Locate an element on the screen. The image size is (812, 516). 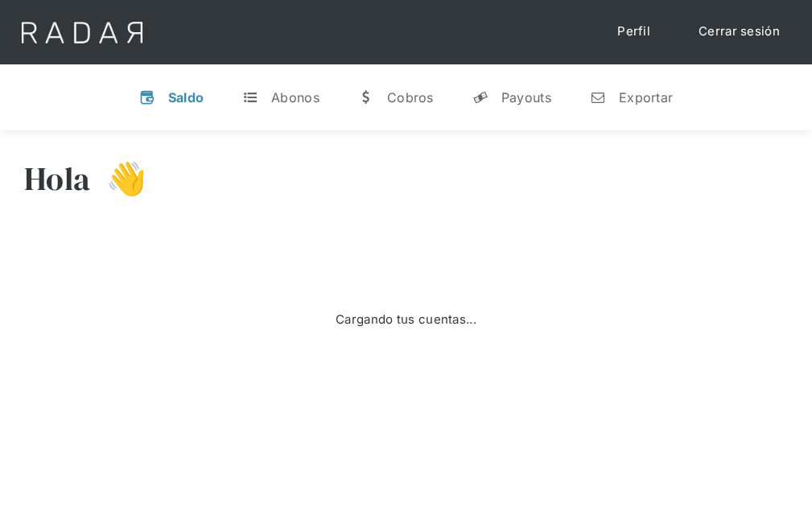
div: Saldo is located at coordinates (186, 97).